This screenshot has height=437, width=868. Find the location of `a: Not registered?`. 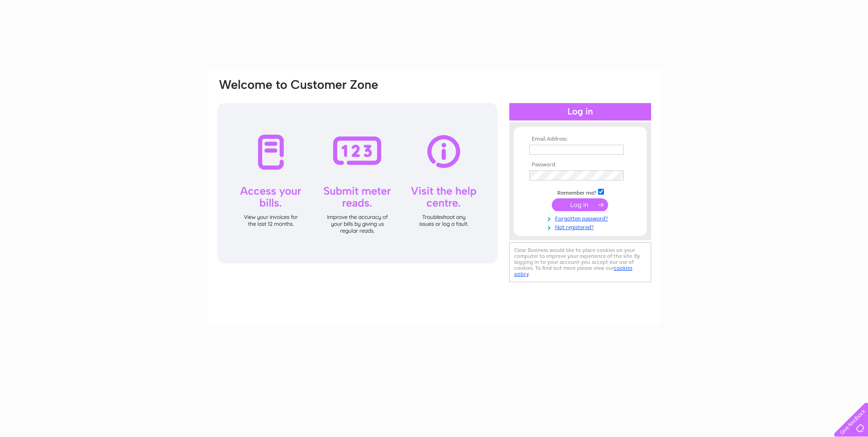

a: Not registered? is located at coordinates (581, 226).